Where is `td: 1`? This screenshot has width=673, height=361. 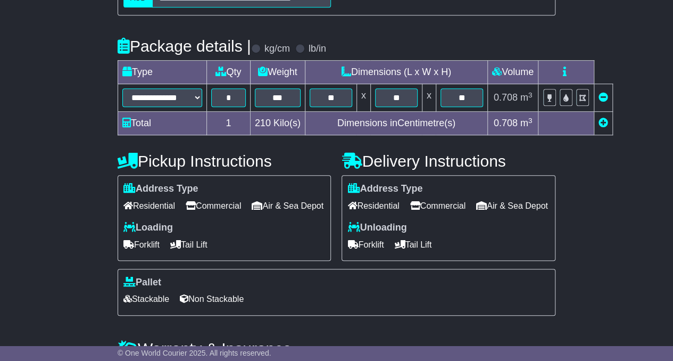
td: 1 is located at coordinates (228, 123).